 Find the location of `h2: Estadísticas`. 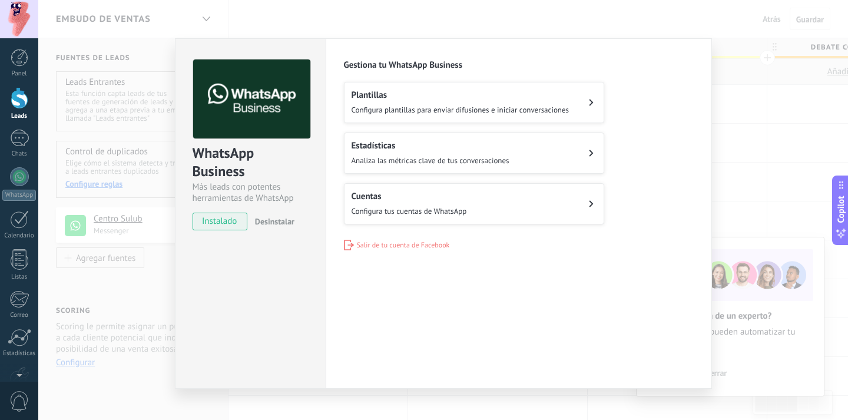

h2: Estadísticas is located at coordinates (430, 145).